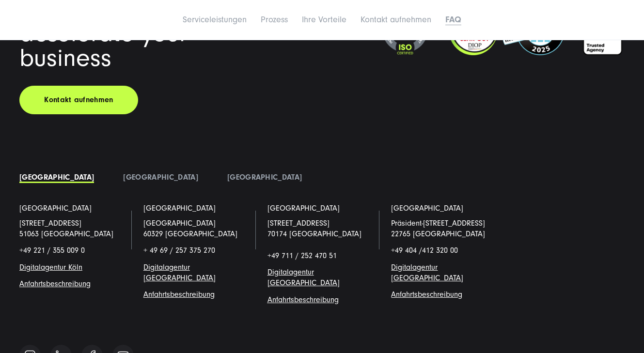 Image resolution: width=644 pixels, height=353 pixels. Describe the element at coordinates (453, 20) in the screenshot. I see `a: FAQ` at that location.